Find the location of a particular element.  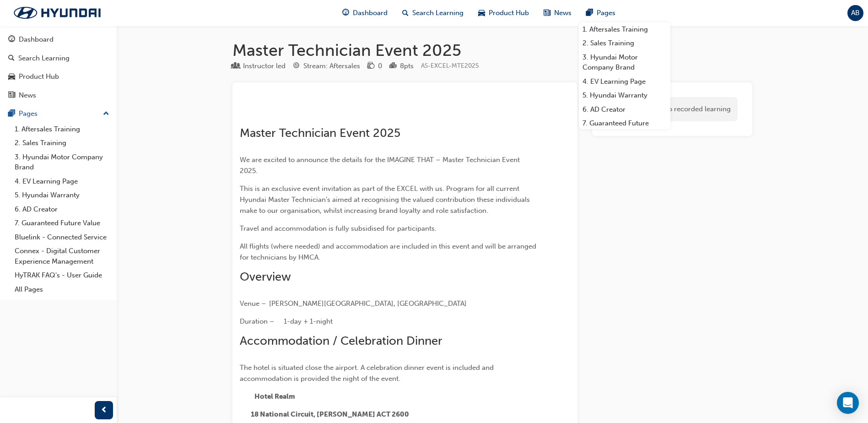

span: The hotel is situated close the airport. A celebration dinner event is included and accommodation... is located at coordinates (367, 373).